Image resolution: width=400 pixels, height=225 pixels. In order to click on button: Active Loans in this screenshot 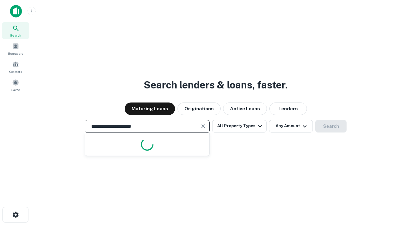, I will do `click(245, 109)`.